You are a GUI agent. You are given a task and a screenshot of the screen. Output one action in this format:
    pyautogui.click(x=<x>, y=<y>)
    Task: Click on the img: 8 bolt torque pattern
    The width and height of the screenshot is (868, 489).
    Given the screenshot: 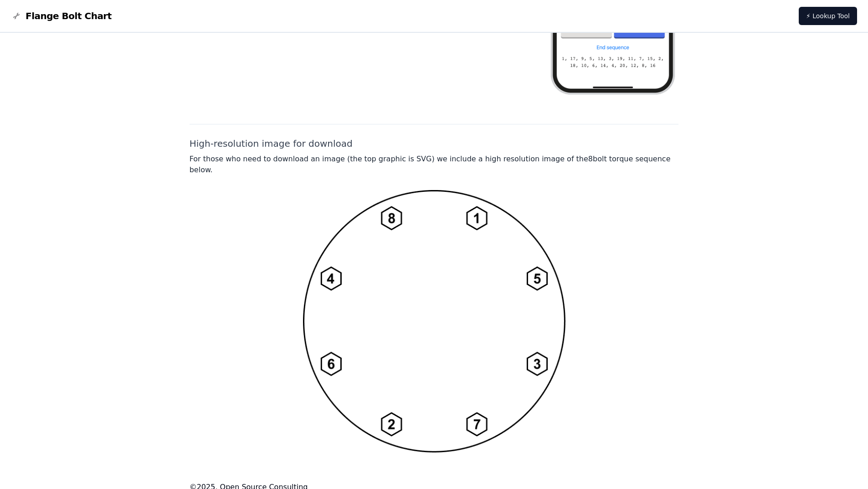 What is the action you would take?
    pyautogui.click(x=434, y=321)
    